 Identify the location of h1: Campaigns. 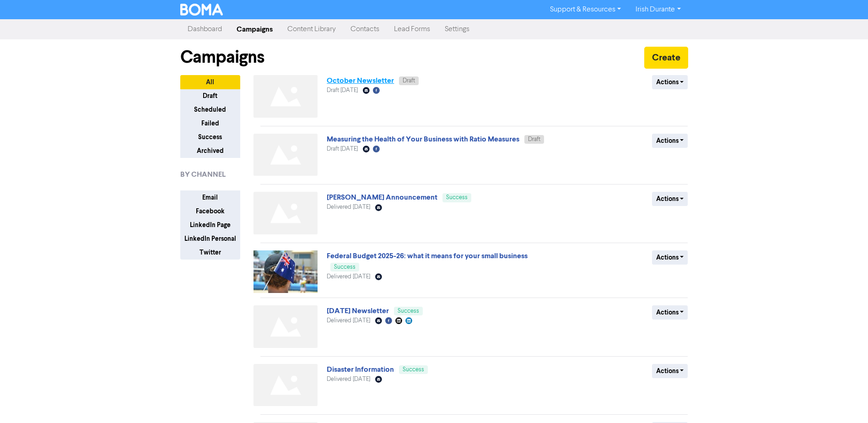
(222, 57).